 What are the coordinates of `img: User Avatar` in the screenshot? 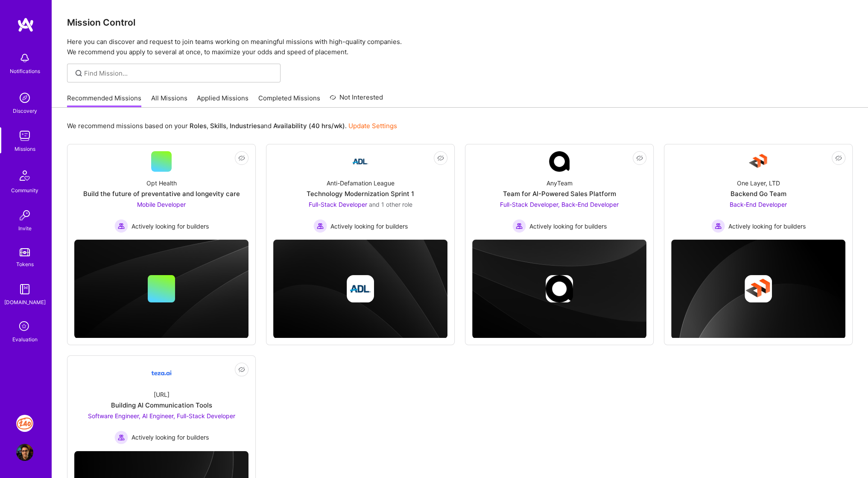 It's located at (25, 452).